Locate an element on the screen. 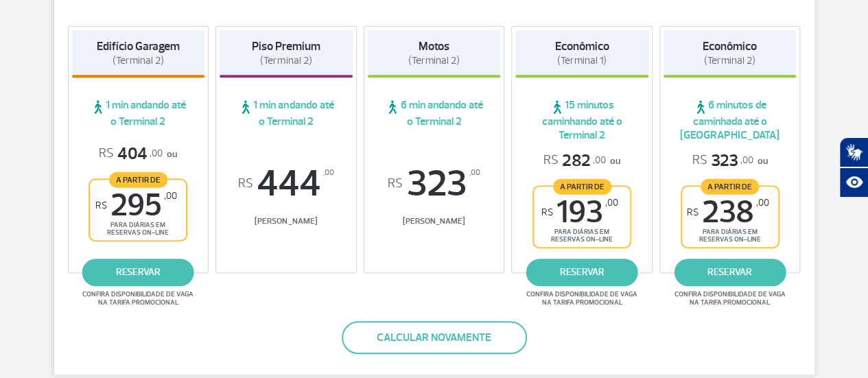 The image size is (868, 378). span: 282 is located at coordinates (574, 160).